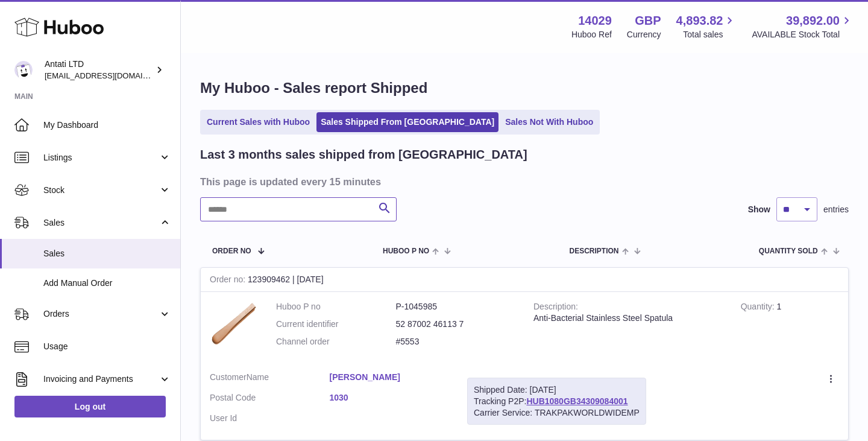 This screenshot has width=868, height=441. What do you see at coordinates (789, 251) in the screenshot?
I see `span: Quantity Sold` at bounding box center [789, 251].